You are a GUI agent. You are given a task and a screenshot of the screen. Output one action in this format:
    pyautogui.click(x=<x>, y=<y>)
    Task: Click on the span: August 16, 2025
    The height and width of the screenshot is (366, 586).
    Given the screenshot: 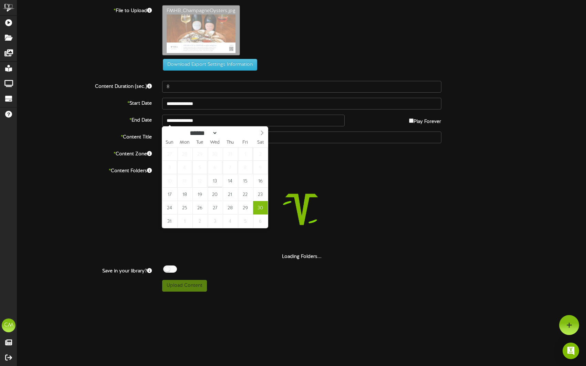 What is the action you would take?
    pyautogui.click(x=260, y=181)
    